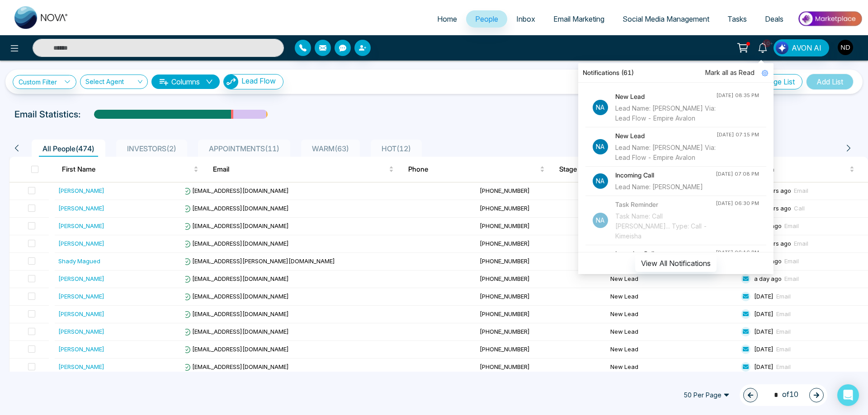  What do you see at coordinates (627, 169) in the screenshot?
I see `th: Stage` at bounding box center [627, 169].